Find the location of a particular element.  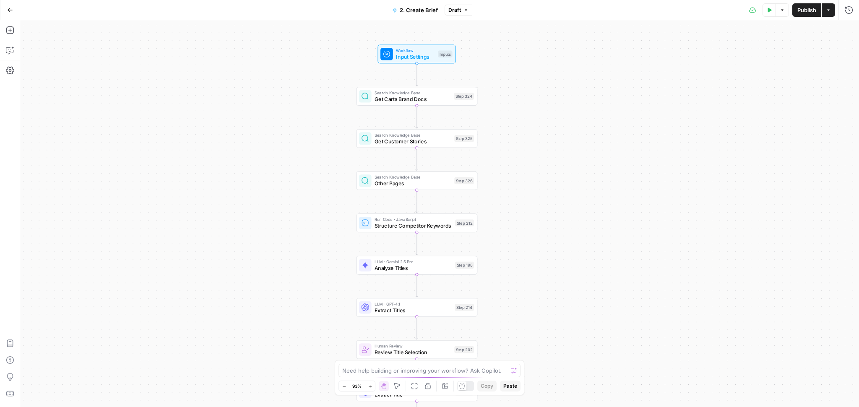

div: Run Code · JavaScriptStructure Competitor KeywordsStep 212 is located at coordinates (417, 223).